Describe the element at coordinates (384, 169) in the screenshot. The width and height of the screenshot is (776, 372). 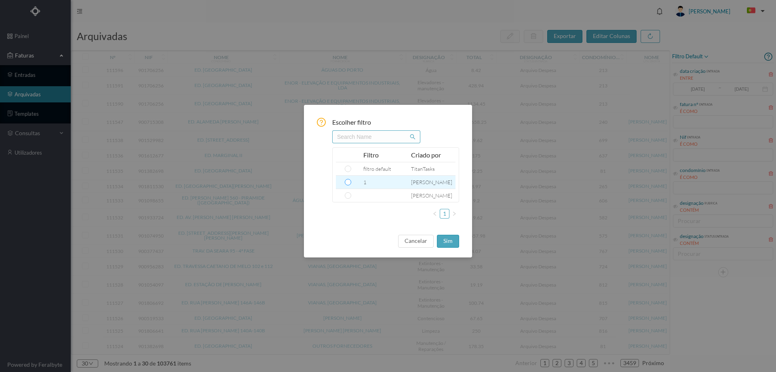
I see `td: filtro default` at that location.